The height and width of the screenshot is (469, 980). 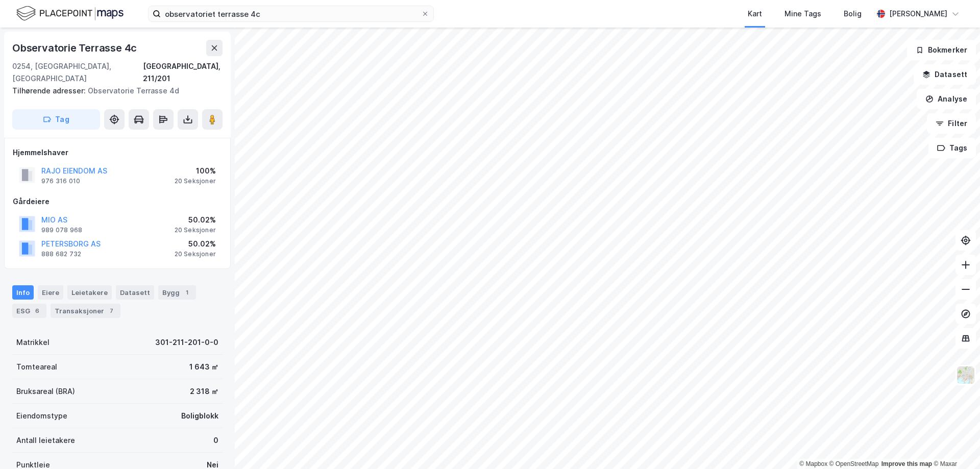 What do you see at coordinates (187, 343) in the screenshot?
I see `div: 301-211-201-0-0` at bounding box center [187, 343].